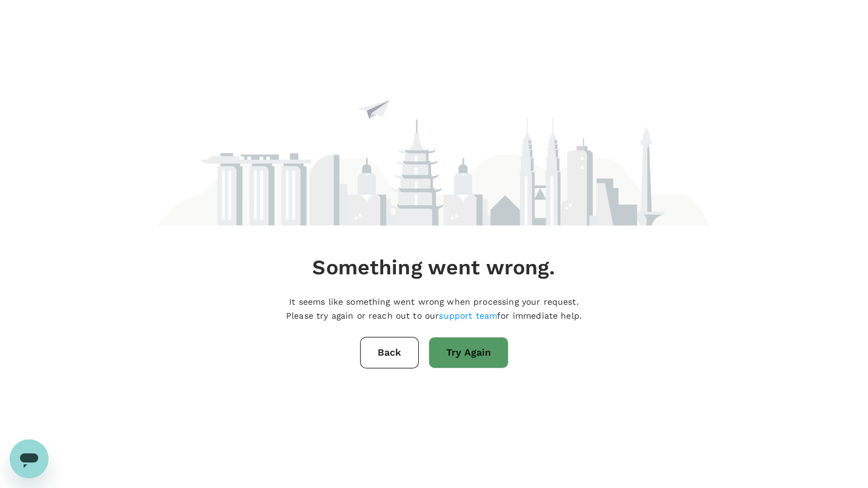 Image resolution: width=868 pixels, height=488 pixels. What do you see at coordinates (434, 308) in the screenshot?
I see `p: It seems like something went wrong when processing your request. Please try again or reach out to...` at bounding box center [434, 308].